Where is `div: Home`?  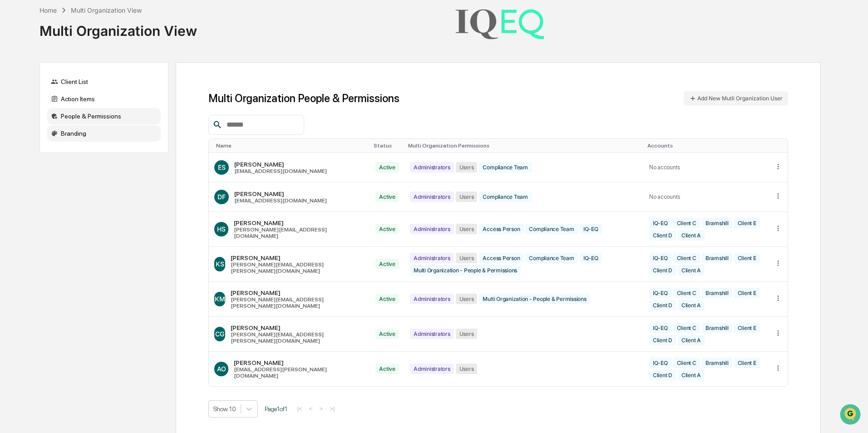 div: Home is located at coordinates (49, 10).